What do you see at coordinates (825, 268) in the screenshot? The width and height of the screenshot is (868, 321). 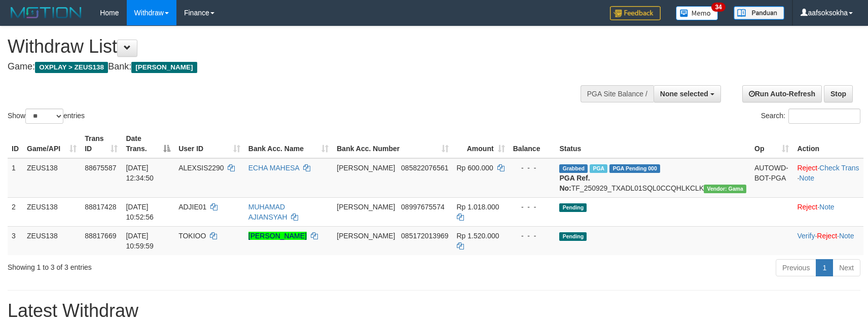 I see `a: 1` at bounding box center [825, 268].